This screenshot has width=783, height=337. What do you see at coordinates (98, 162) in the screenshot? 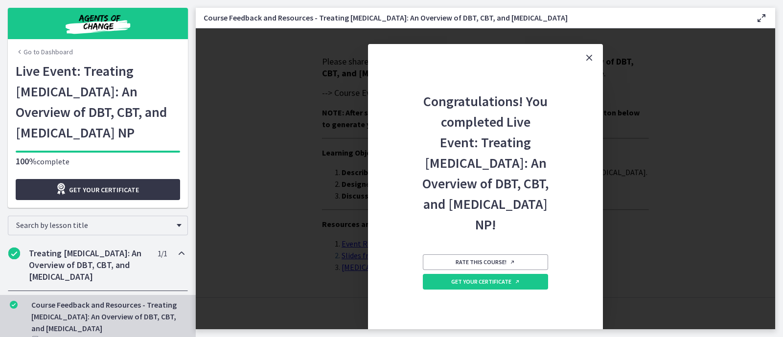
I see `p: complete` at bounding box center [98, 162].